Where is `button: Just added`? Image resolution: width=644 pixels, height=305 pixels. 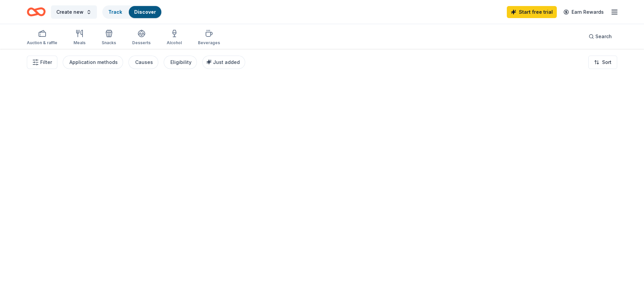 button: Just added is located at coordinates (224, 62).